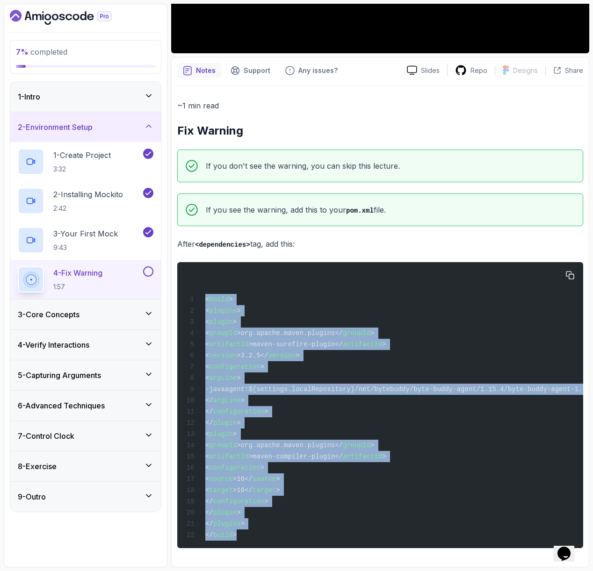 This screenshot has width=593, height=571. What do you see at coordinates (302, 166) in the screenshot?
I see `p: If you don't see the warning, you can skip this lecture.` at bounding box center [302, 166].